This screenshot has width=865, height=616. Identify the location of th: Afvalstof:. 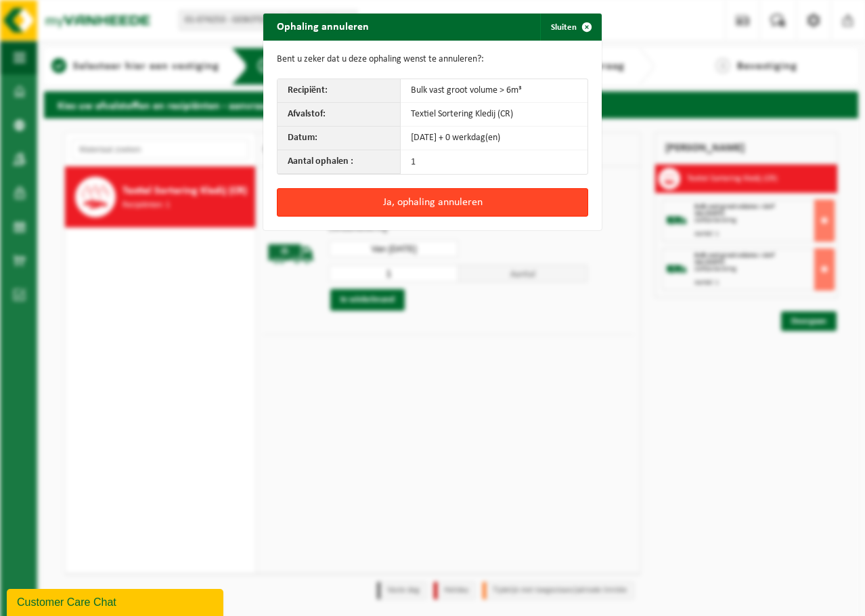
(339, 115).